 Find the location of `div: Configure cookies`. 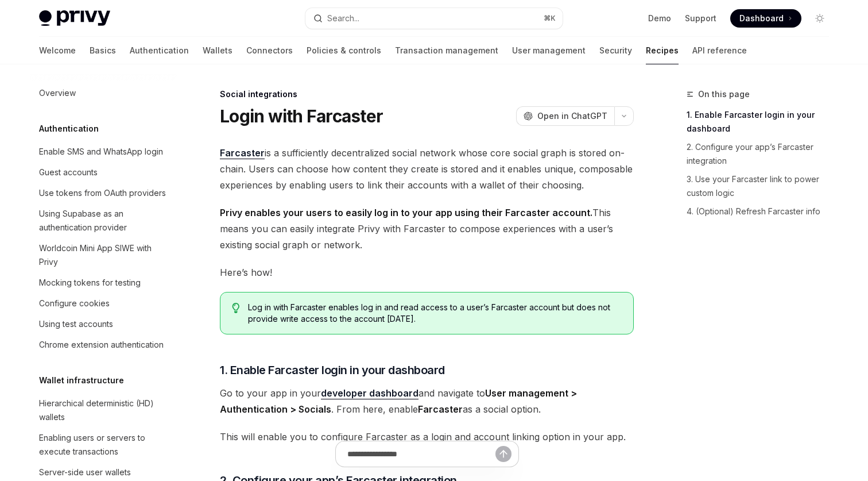

div: Configure cookies is located at coordinates (74, 304).